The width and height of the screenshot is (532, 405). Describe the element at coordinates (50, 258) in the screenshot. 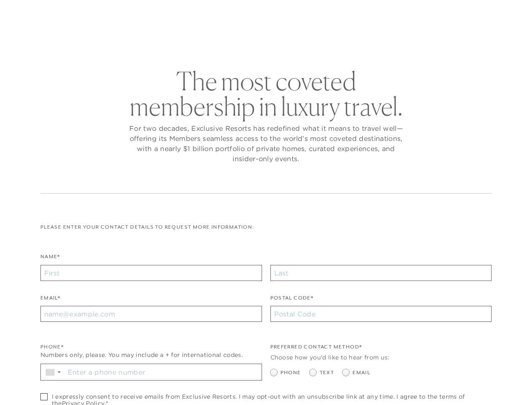

I see `label: Name*` at that location.